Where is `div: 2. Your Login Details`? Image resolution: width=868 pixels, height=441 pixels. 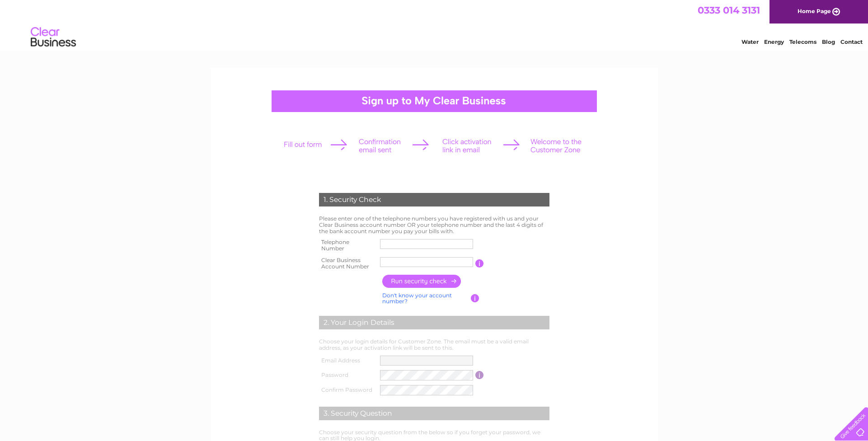
div: 2. Your Login Details is located at coordinates (435, 323).